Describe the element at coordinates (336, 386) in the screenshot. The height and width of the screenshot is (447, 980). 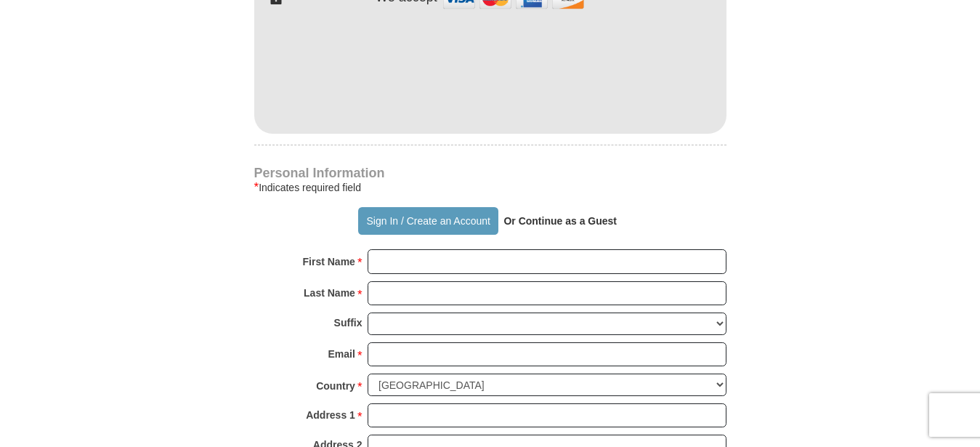
I see `strong: Country` at that location.